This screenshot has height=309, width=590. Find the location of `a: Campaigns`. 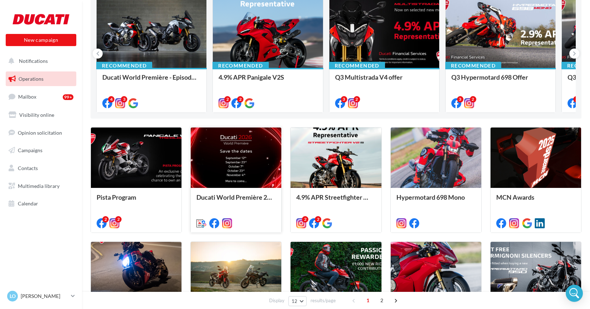

a: Campaigns is located at coordinates (41, 150).